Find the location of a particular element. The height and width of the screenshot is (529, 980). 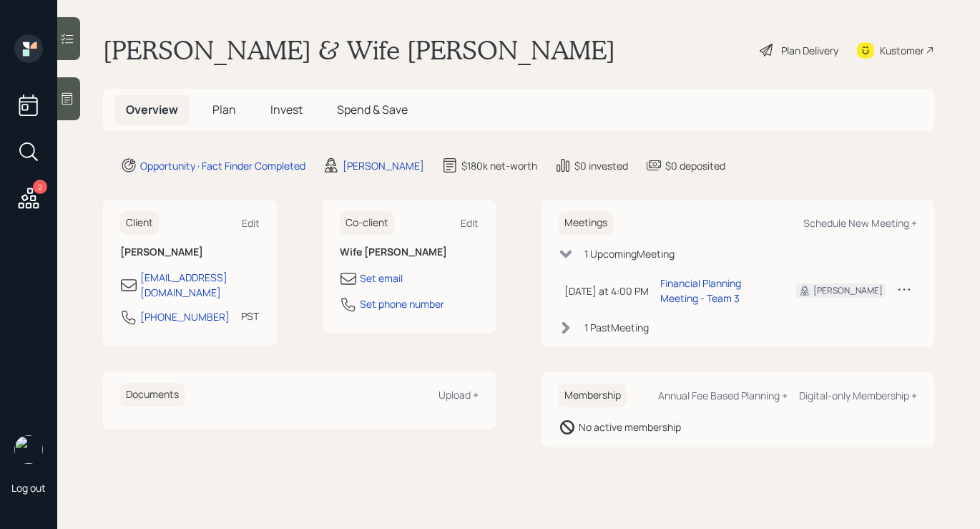

div: $180k net-worth is located at coordinates (499, 165).